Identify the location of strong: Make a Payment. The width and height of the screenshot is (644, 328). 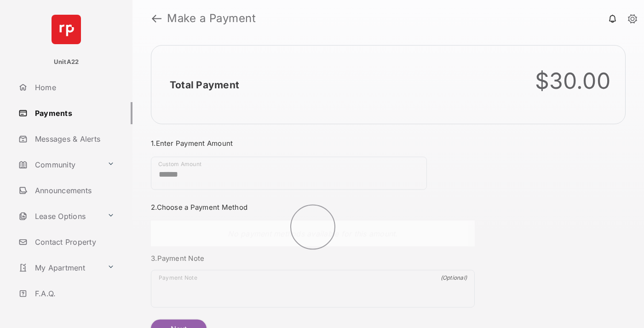
(211, 18).